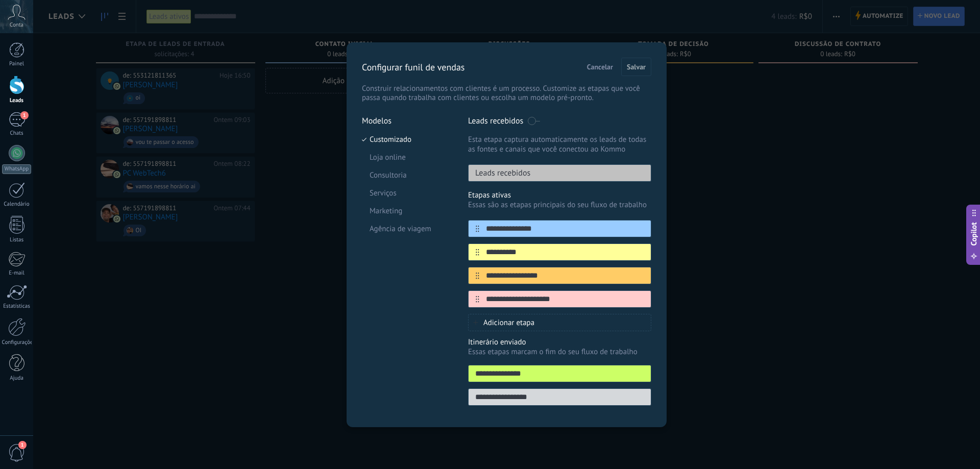  Describe the element at coordinates (559, 352) in the screenshot. I see `p: Essas etapas marcam o fim do seu fluxo de trabalho` at that location.